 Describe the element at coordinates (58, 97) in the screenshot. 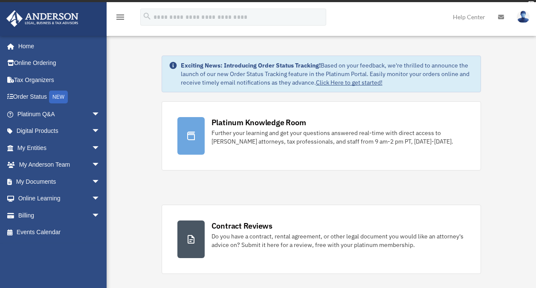

I see `div: NEW` at that location.